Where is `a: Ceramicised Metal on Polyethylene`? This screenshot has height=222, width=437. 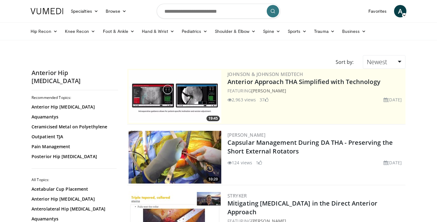
a: Ceramicised Metal on Polyethylene is located at coordinates (73, 127).